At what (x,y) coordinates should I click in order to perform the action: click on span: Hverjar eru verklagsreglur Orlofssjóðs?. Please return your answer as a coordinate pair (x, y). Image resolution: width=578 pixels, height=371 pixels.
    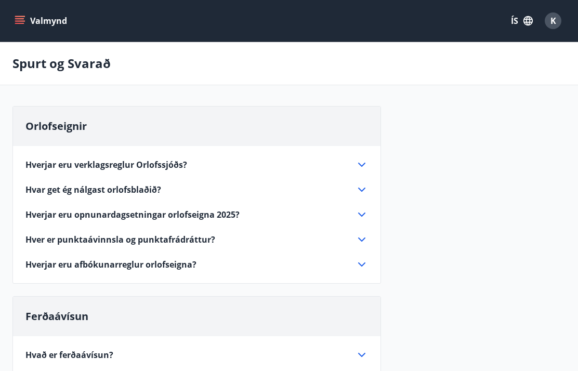
    Looking at the image, I should click on (106, 165).